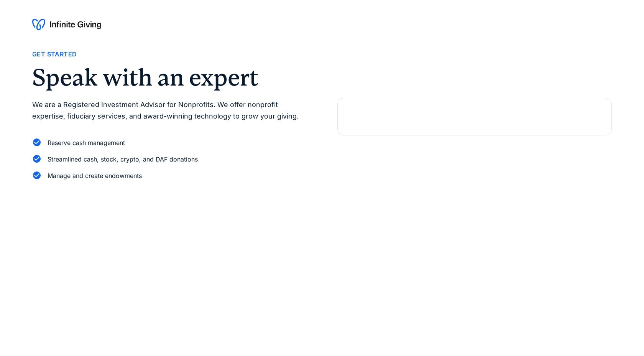 Image resolution: width=644 pixels, height=356 pixels. Describe the element at coordinates (55, 54) in the screenshot. I see `div: Get Started` at that location.